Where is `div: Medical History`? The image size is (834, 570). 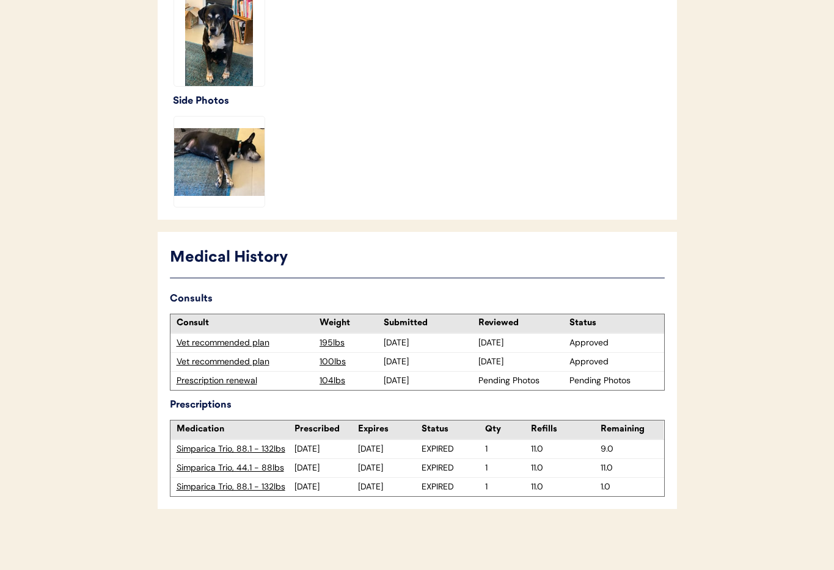
div: Medical History is located at coordinates (417, 258).